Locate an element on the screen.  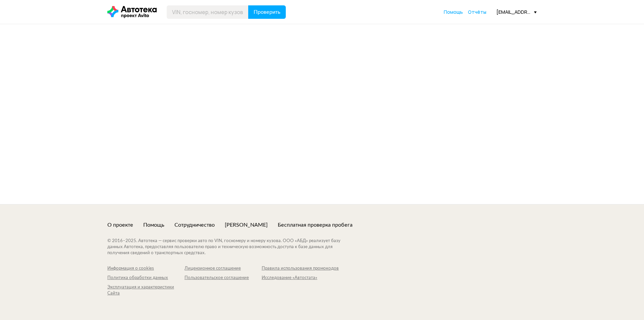
div: Пользовательское соглашение is located at coordinates (223, 278).